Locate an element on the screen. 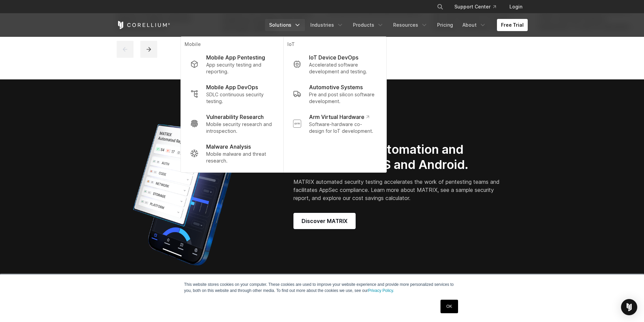 The image size is (644, 322). a: Products is located at coordinates (368, 25).